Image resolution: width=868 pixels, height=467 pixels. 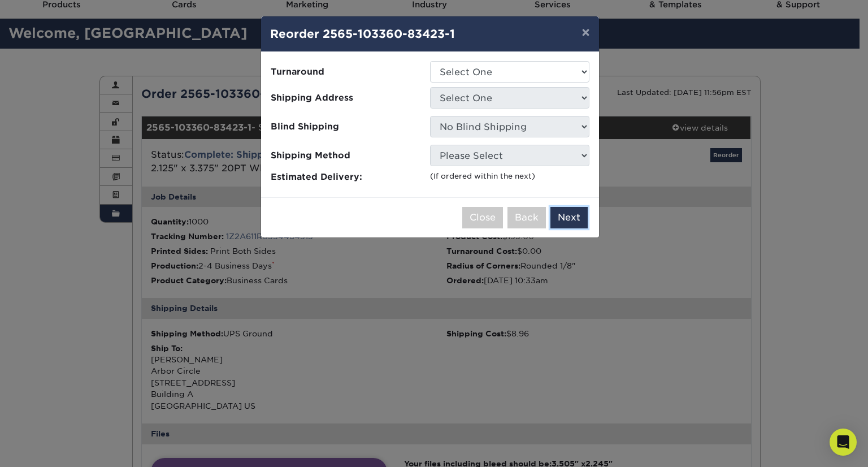 I want to click on span: Turnaround, so click(x=346, y=72).